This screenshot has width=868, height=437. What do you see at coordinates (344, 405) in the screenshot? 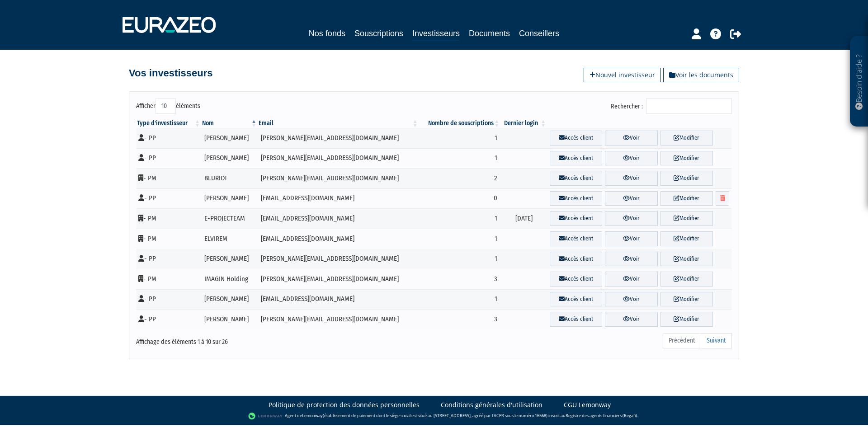
I see `a: Politique de protection des données personnelles` at bounding box center [344, 405].